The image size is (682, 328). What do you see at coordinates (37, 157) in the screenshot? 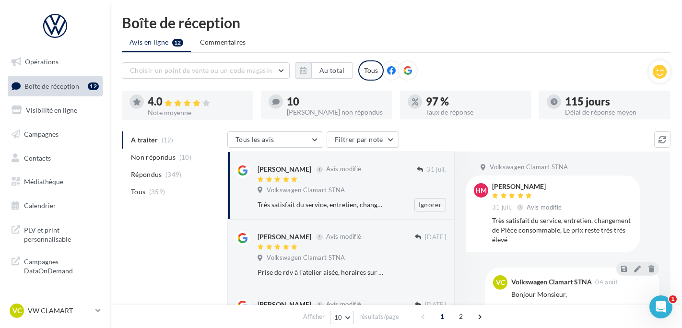
I see `span: Contacts` at bounding box center [37, 157].